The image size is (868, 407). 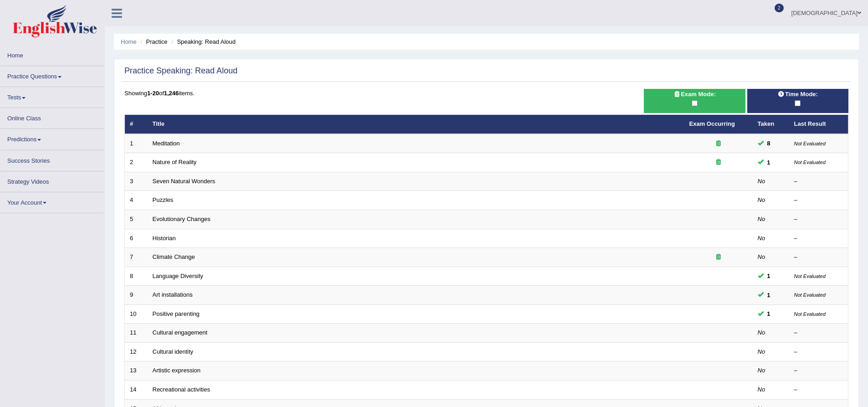 I want to click on a: Nature of Reality, so click(x=174, y=162).